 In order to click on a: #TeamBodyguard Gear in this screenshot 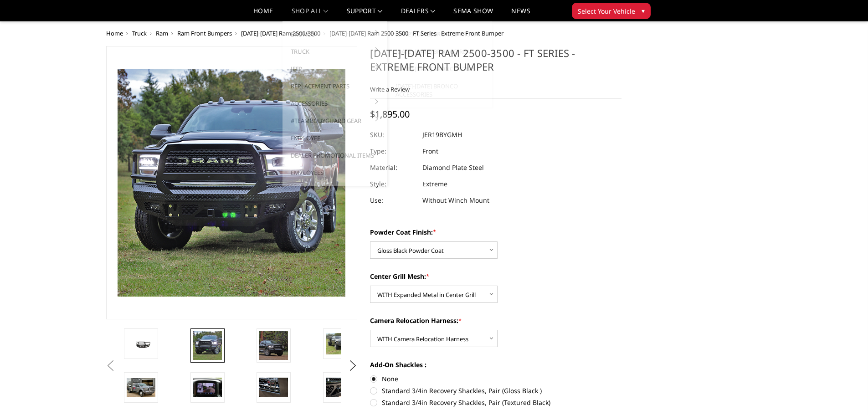, I will do `click(335, 121)`.